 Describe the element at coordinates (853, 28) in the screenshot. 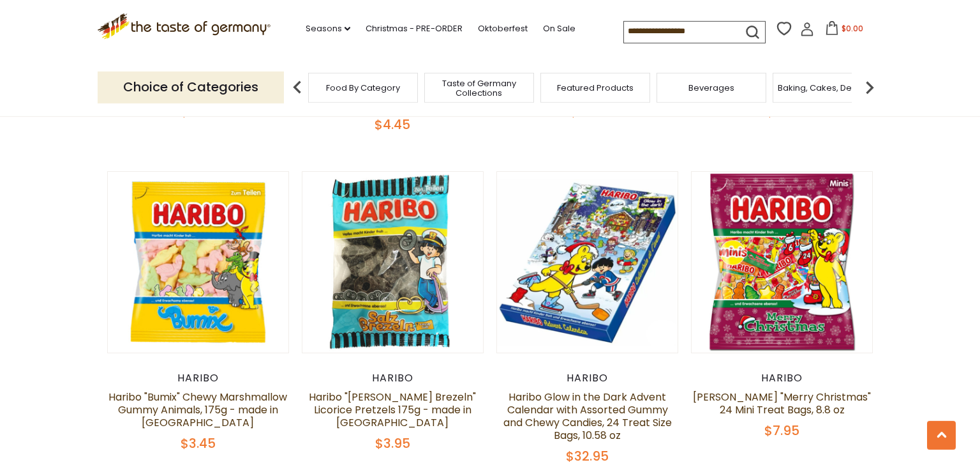

I see `span: $0.00` at that location.